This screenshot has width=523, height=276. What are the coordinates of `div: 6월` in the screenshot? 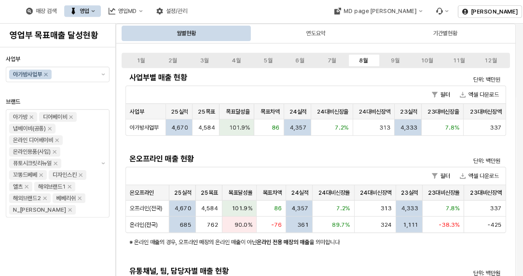 It's located at (300, 60).